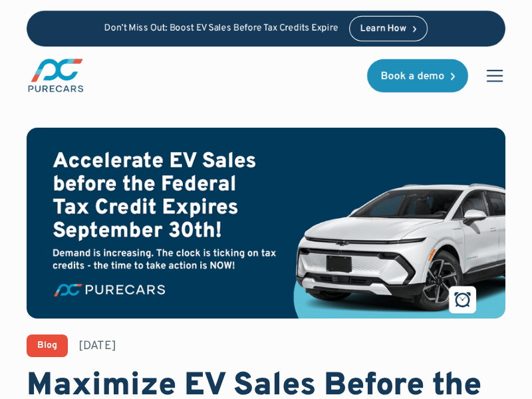 The height and width of the screenshot is (399, 532). Describe the element at coordinates (221, 28) in the screenshot. I see `p: Don’t Miss Out: Boost EV Sales Before Tax Credits Expire` at that location.